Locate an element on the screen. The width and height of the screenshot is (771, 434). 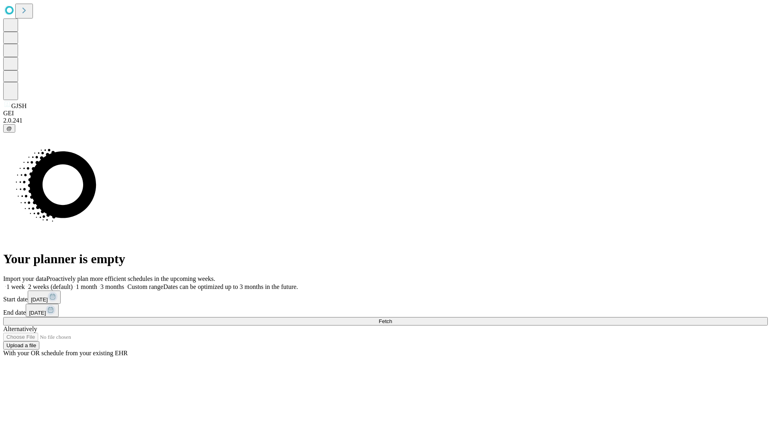
span: Import your data is located at coordinates (25, 278).